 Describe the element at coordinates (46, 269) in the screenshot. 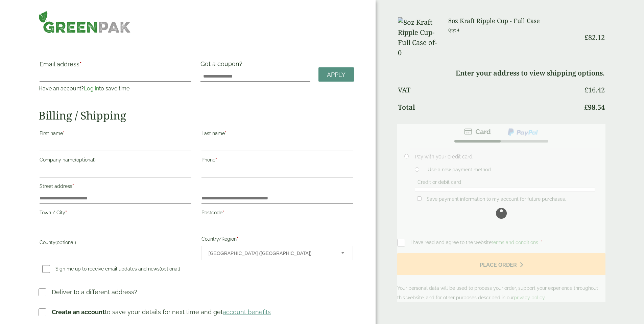

I see `input: Sign me up to receive email updates and news(optional)` at that location.